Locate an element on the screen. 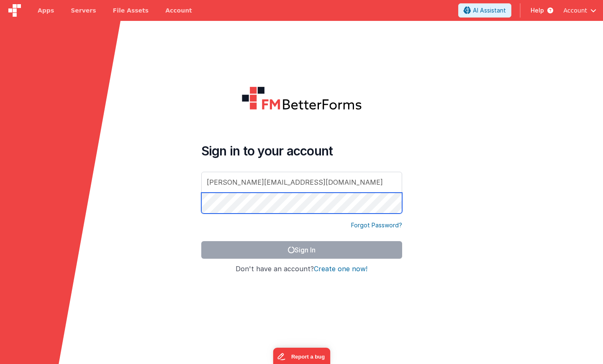 The width and height of the screenshot is (603, 364). span: AI Assistant is located at coordinates (489, 11).